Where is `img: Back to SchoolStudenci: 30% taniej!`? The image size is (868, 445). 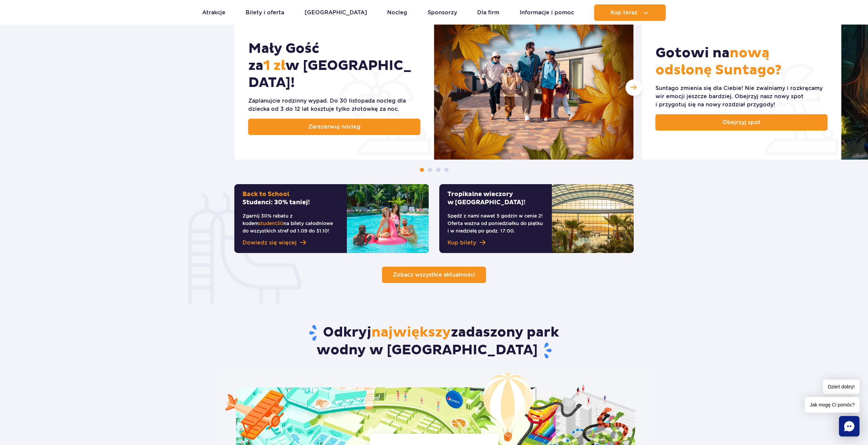
img: Back to SchoolStudenci: 30% taniej! is located at coordinates (388, 219).